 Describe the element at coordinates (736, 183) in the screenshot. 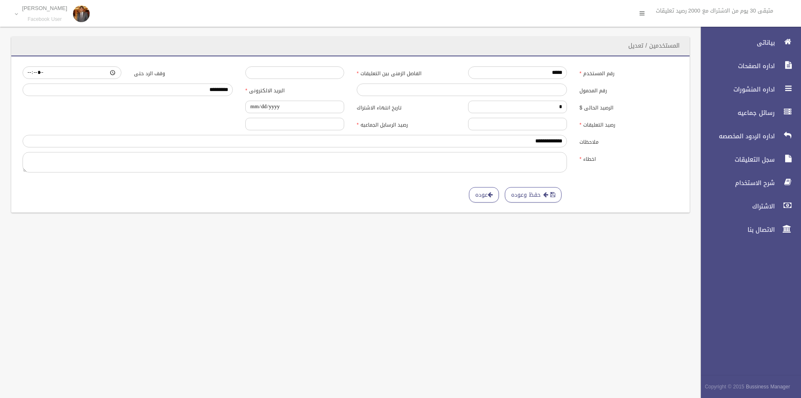

I see `span: شرح الاستخدام` at that location.